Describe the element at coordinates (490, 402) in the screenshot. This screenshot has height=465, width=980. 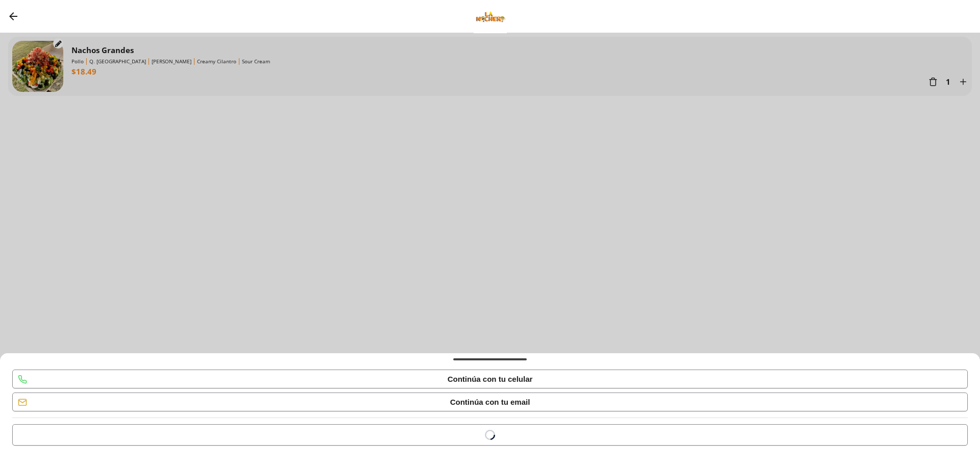
I see `button: Continúa con tu email` at that location.